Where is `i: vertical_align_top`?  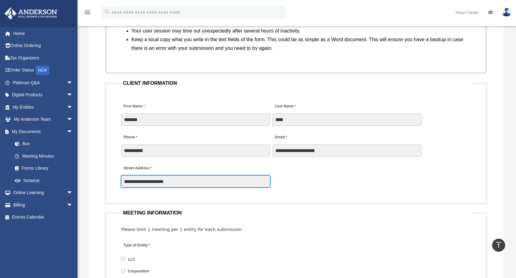 i: vertical_align_top is located at coordinates (498, 245).